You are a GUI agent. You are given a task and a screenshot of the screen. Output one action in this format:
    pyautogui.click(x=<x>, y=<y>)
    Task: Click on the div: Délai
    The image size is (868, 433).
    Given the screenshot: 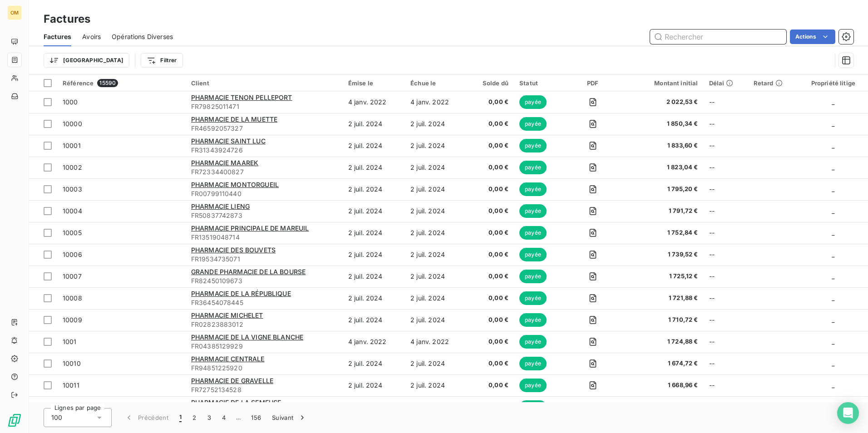 What is the action you would take?
    pyautogui.click(x=726, y=83)
    